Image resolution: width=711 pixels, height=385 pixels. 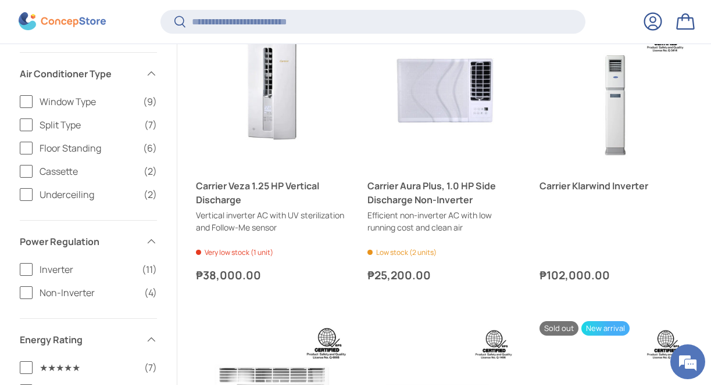 I want to click on span: Energy Rating, so click(x=79, y=340).